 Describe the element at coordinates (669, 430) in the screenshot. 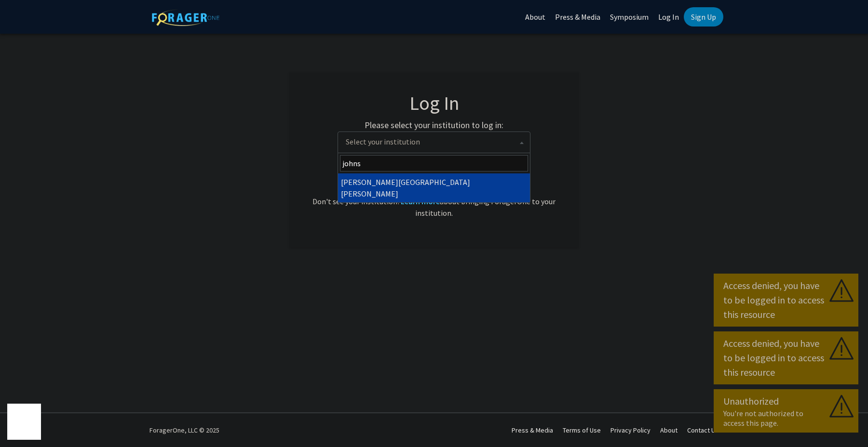

I see `a: About` at that location.